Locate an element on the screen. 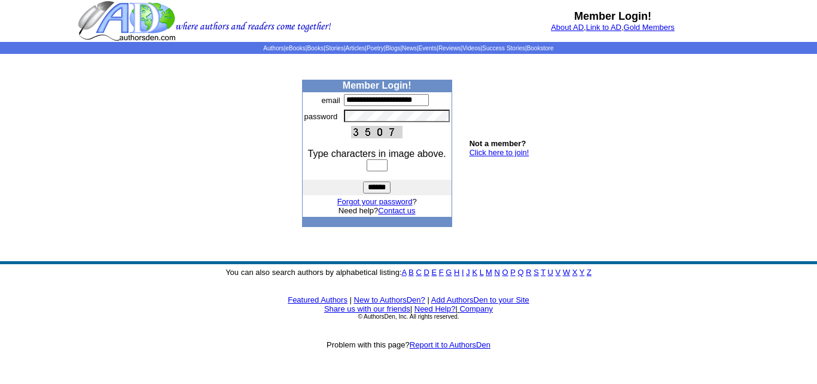 The height and width of the screenshot is (384, 817). a: About AD is located at coordinates (567, 27).